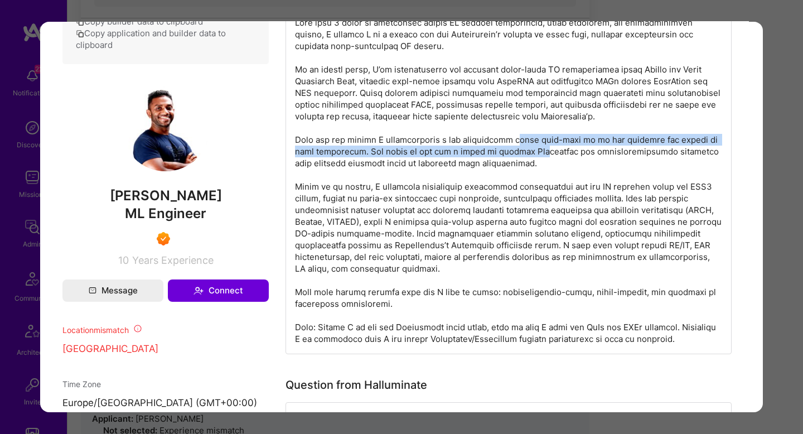 The image size is (803, 434). Describe the element at coordinates (163, 239) in the screenshot. I see `img: Exceptional A.Teamer` at that location.